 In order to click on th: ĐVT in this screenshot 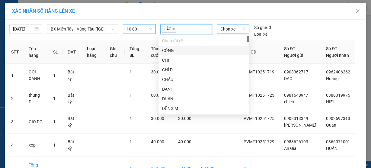, I will do `click(72, 52)`.